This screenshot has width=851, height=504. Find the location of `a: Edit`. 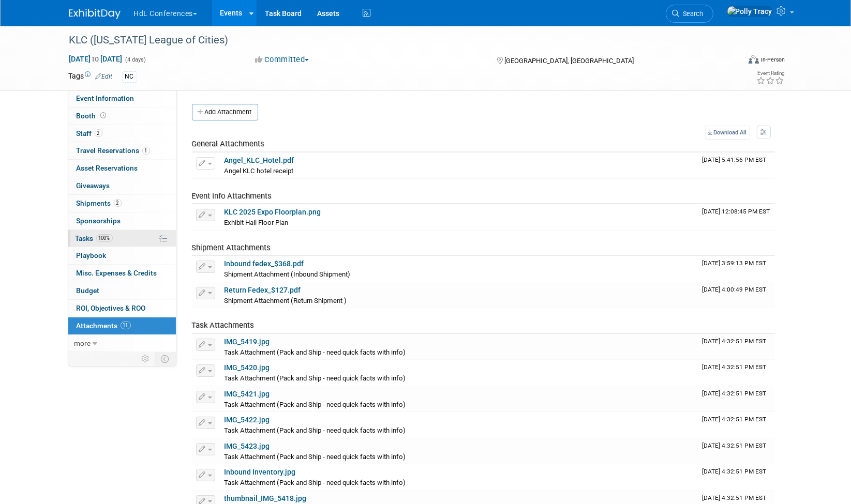

a: Edit is located at coordinates (104, 77).